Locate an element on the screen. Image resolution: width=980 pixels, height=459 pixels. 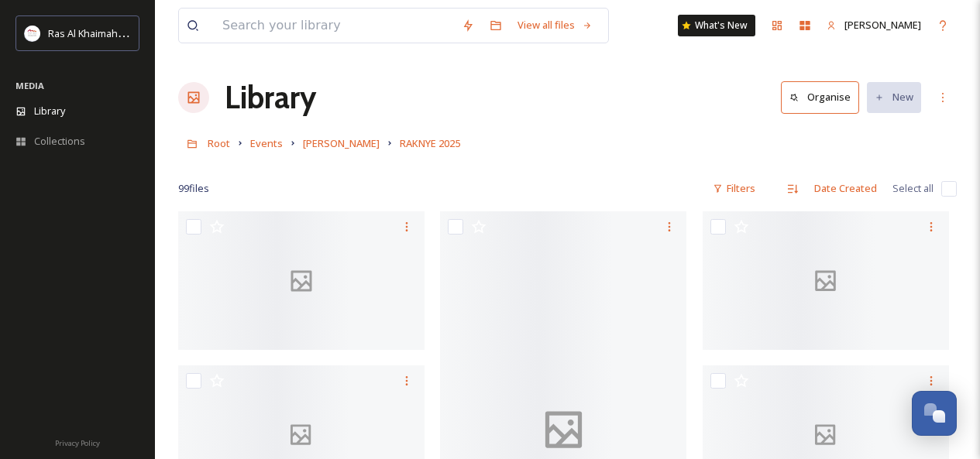
a: Root is located at coordinates (219, 143).